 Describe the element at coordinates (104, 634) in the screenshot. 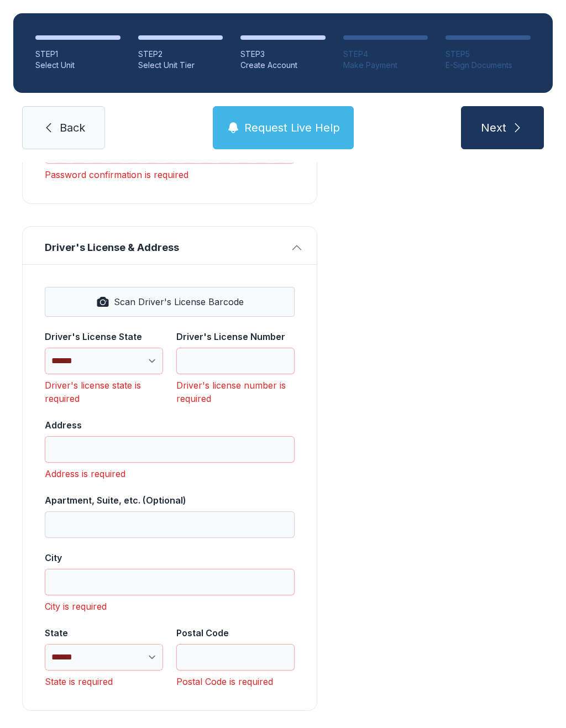

I see `div: State` at that location.